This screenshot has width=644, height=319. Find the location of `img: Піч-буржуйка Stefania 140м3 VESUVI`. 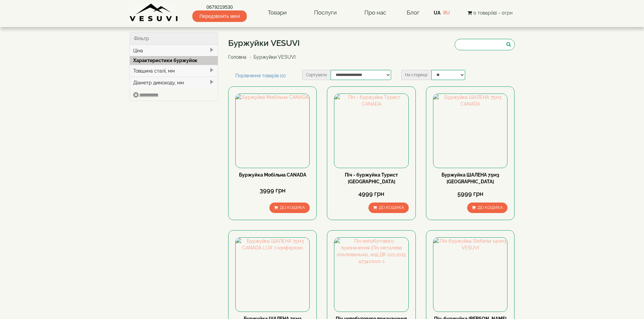

img: Піч-буржуйка Stefania 140м3 VESUVI is located at coordinates (470, 274).